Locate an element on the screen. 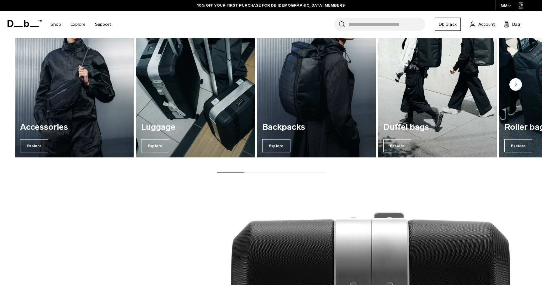 The height and width of the screenshot is (285, 542). a: Db Black is located at coordinates (448, 24).